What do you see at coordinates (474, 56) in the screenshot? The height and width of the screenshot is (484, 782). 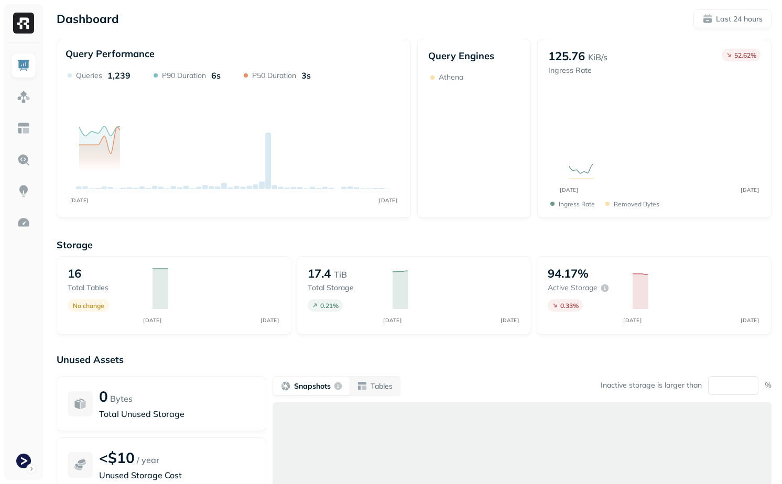 I see `p: Query Engines` at bounding box center [474, 56].